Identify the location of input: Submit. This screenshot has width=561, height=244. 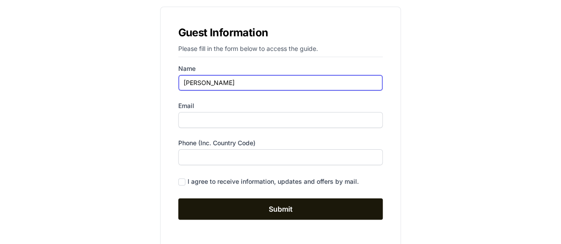
(281, 209).